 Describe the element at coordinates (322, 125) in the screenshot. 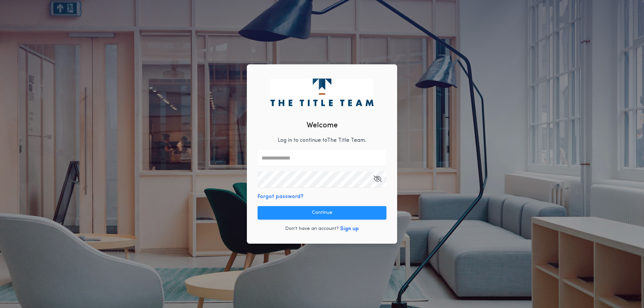

I see `h2: Welcome` at that location.